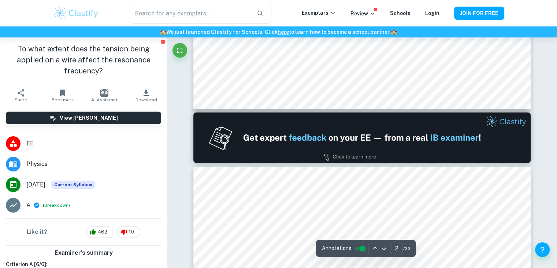 The height and width of the screenshot is (268, 557). Describe the element at coordinates (103, 232) in the screenshot. I see `span: 462` at that location.